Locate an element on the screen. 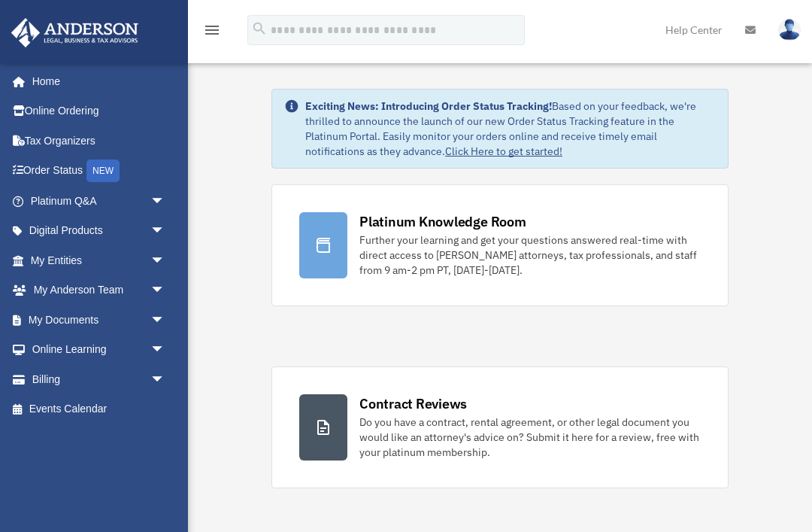 This screenshot has width=812, height=532. a: Billingarrow_drop_down is located at coordinates (99, 379).